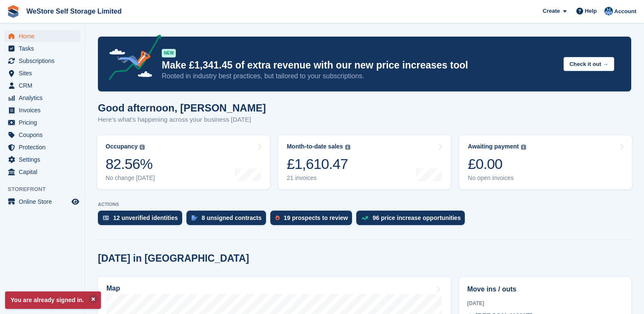  I want to click on a: Preview store, so click(75, 202).